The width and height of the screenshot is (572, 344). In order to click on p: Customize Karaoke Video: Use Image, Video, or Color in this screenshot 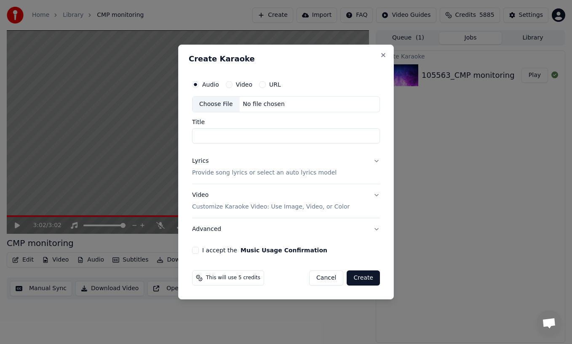, I will do `click(271, 207)`.